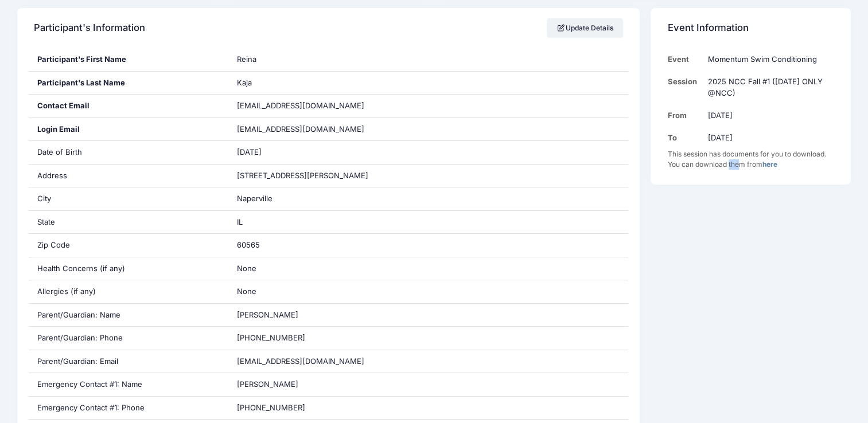 The width and height of the screenshot is (868, 423). Describe the element at coordinates (90, 28) in the screenshot. I see `h4: Participant's Information` at that location.